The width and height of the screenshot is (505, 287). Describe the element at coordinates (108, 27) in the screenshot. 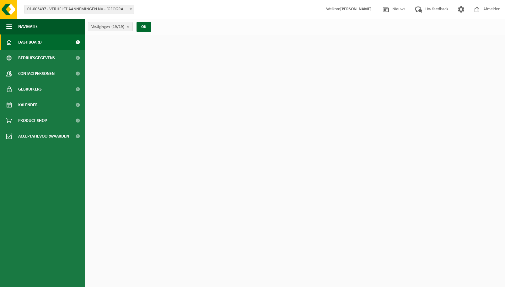

I see `span: Vestigingen` at that location.